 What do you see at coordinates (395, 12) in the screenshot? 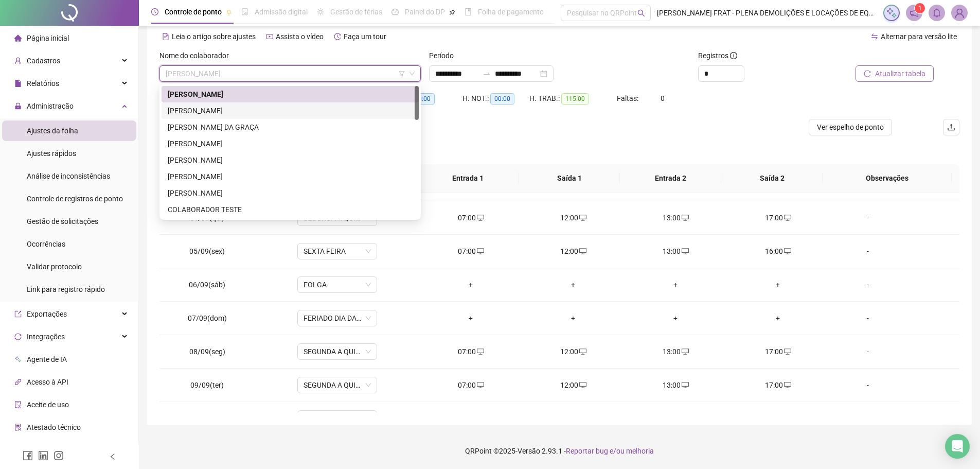
I see `span: dashboard` at bounding box center [395, 12].